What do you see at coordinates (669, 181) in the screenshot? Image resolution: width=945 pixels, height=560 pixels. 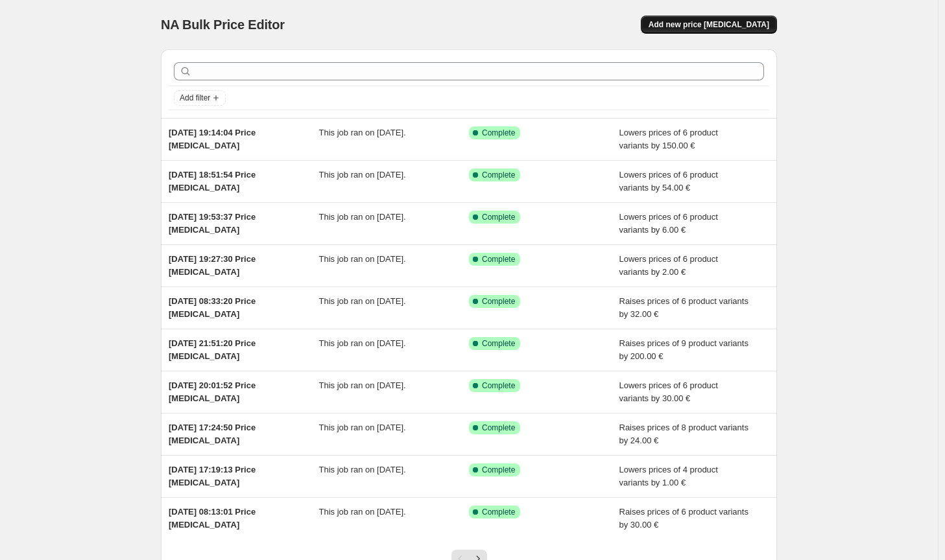 I see `span: Lowers prices of 6 product variants by 54.00 €` at bounding box center [669, 181].